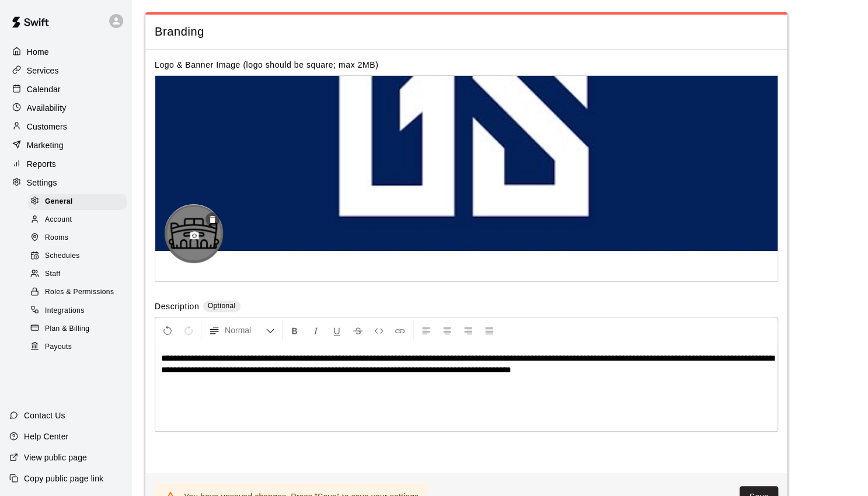 Image resolution: width=868 pixels, height=496 pixels. What do you see at coordinates (63, 256) in the screenshot?
I see `span: Schedules` at bounding box center [63, 256].